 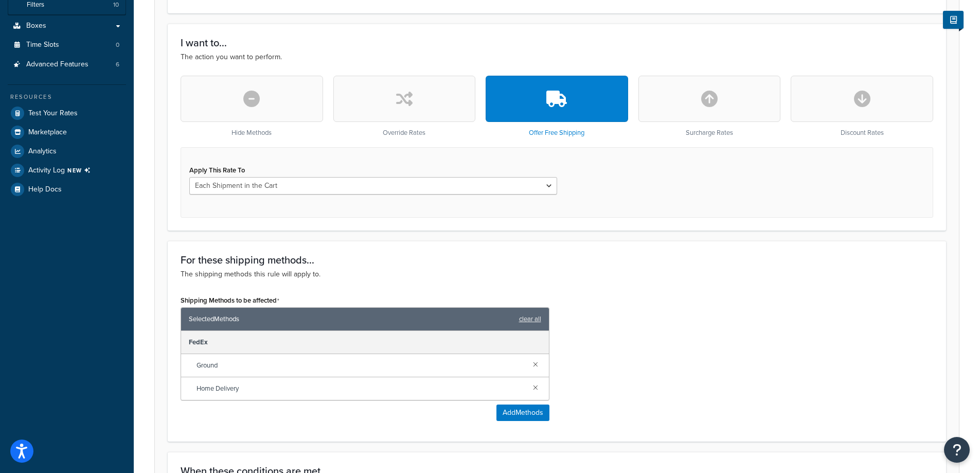 I want to click on li: Advanced Features, so click(x=67, y=64).